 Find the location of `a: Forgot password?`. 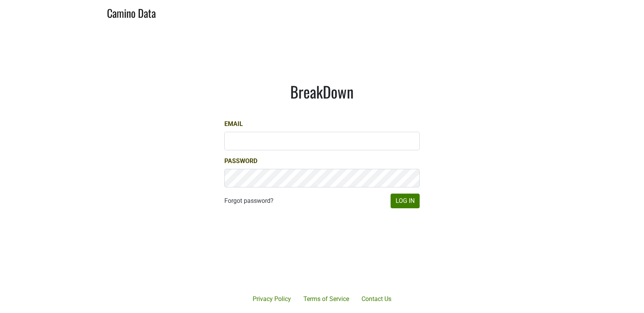

a: Forgot password? is located at coordinates (248, 201).